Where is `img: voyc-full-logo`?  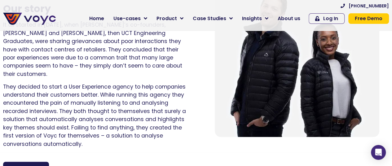
img: voyc-full-logo is located at coordinates (29, 19).